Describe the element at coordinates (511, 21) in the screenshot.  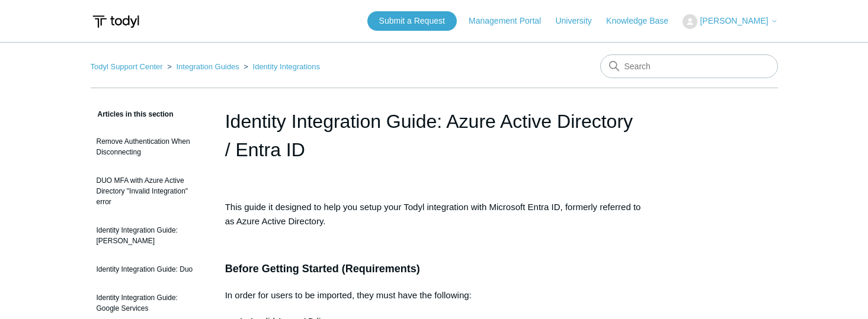
I see `a: Management Portal` at that location.